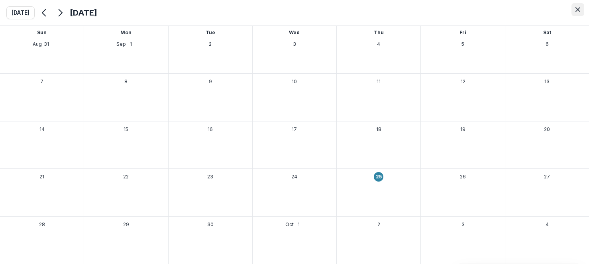 This screenshot has width=589, height=264. Describe the element at coordinates (547, 130) in the screenshot. I see `p: 20` at that location.